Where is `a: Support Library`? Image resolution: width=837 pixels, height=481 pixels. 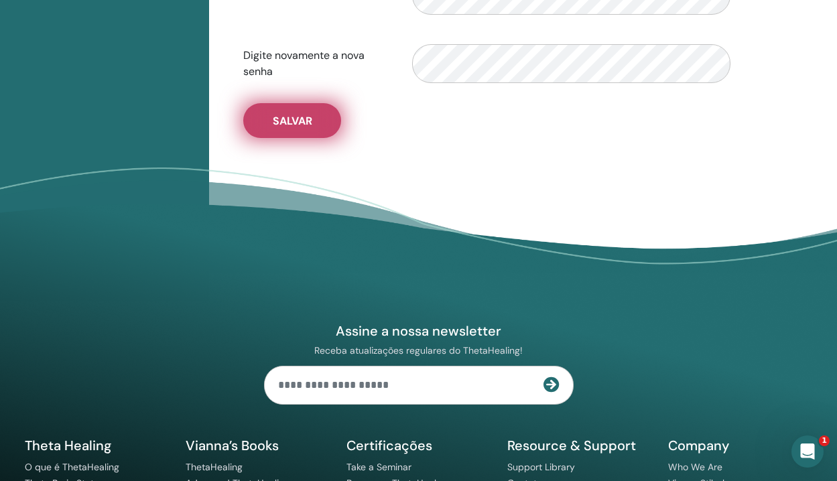 a: Support Library is located at coordinates (541, 467).